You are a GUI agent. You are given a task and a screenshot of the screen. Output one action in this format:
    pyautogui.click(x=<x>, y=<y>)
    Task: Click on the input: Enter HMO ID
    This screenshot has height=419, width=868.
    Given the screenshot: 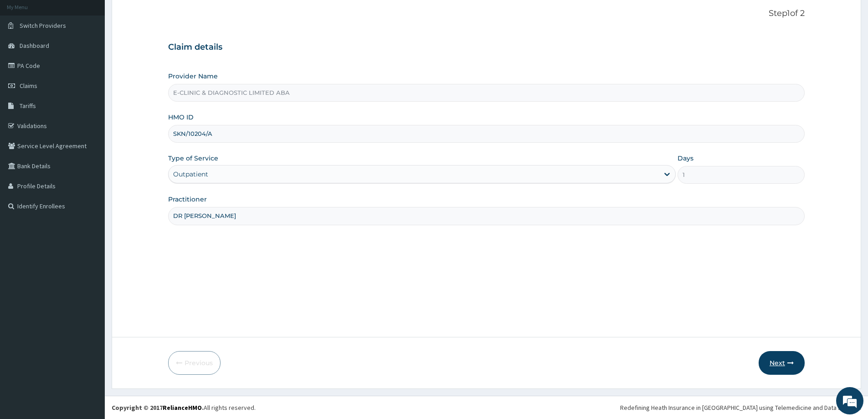 What is the action you would take?
    pyautogui.click(x=487, y=134)
    